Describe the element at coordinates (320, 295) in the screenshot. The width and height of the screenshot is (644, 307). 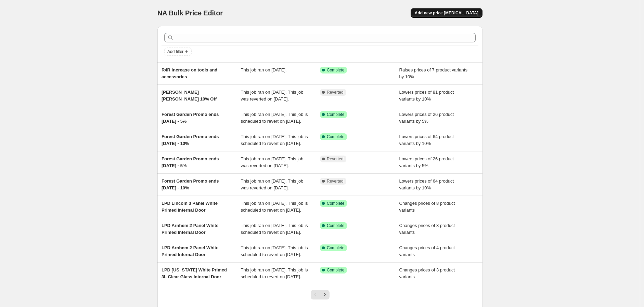
I see `nav: Pagination` at that location.